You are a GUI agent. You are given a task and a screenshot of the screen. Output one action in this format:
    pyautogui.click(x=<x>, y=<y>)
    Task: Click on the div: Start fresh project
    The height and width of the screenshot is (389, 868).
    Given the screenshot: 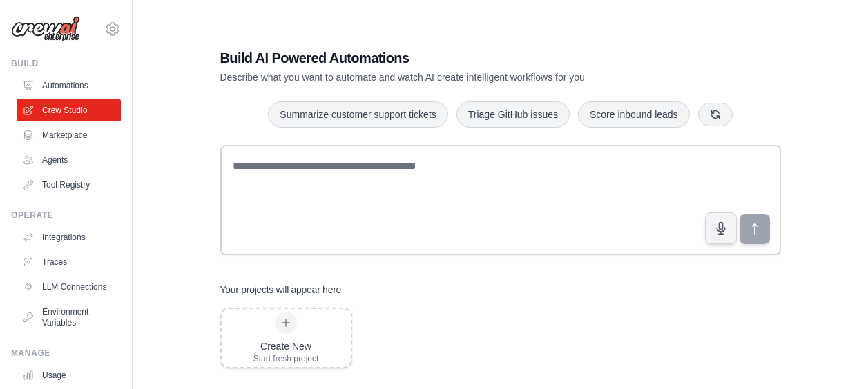 What is the action you would take?
    pyautogui.click(x=286, y=359)
    